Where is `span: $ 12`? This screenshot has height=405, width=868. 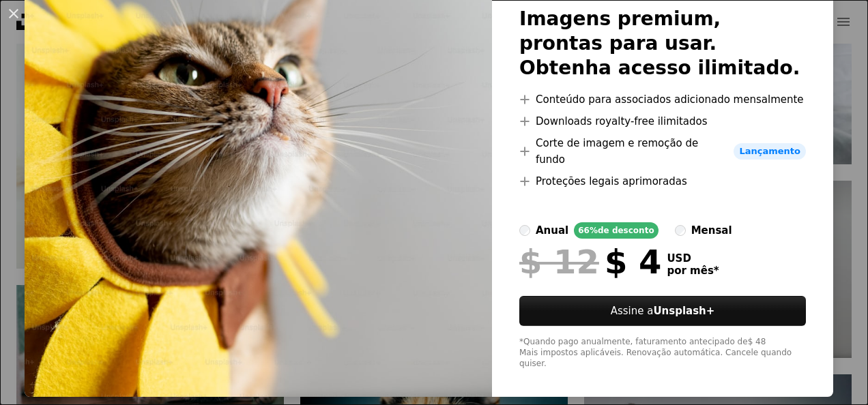
span: $ 12 is located at coordinates (559, 262).